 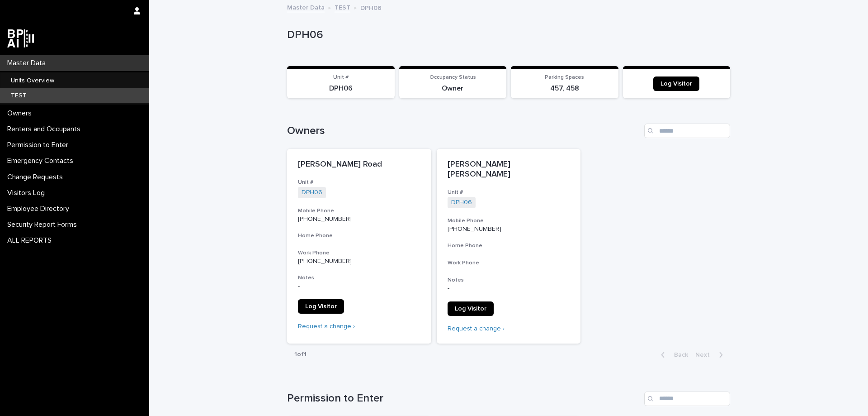 What do you see at coordinates (46, 129) in the screenshot?
I see `p: Renters and Occupants` at bounding box center [46, 129].